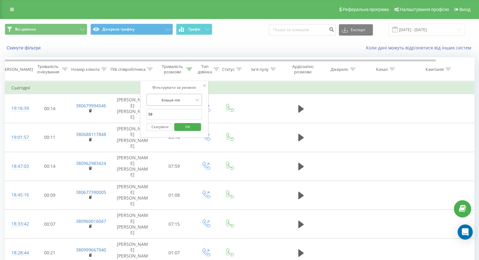 The width and height of the screenshot is (479, 260). I want to click on div: Канал, so click(382, 69).